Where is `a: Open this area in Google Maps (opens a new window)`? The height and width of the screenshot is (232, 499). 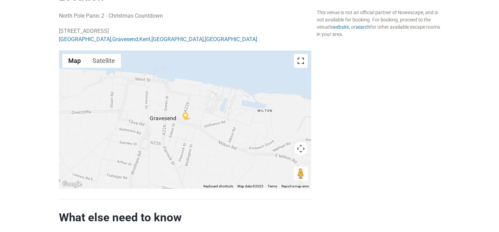
a: Open this area in Google Maps (opens a new window) is located at coordinates (72, 185).